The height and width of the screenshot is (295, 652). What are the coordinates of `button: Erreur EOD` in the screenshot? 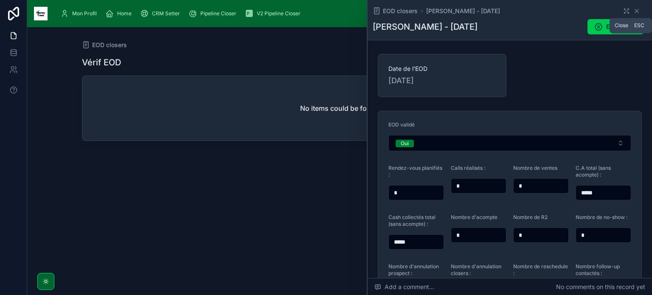 It's located at (615, 27).